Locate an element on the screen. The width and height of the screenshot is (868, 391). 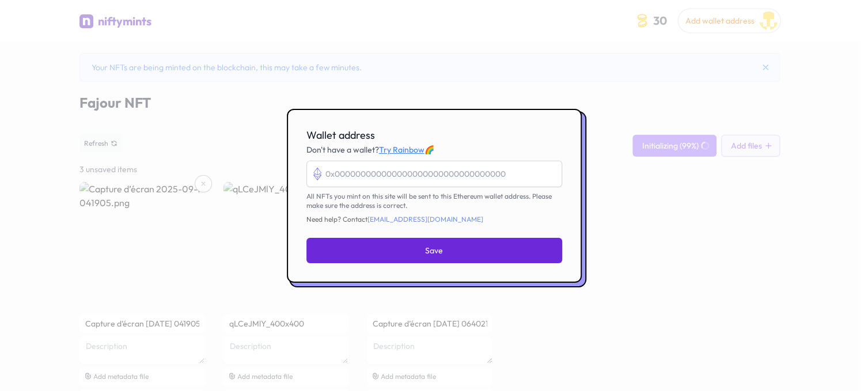
a: Try Rainbow is located at coordinates (402, 149).